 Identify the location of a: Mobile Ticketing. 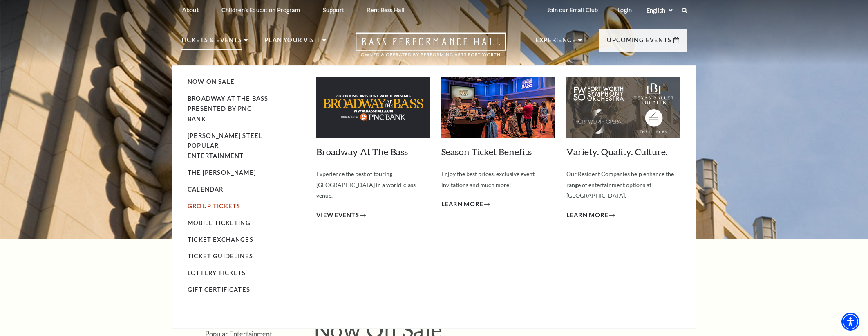
(219, 223).